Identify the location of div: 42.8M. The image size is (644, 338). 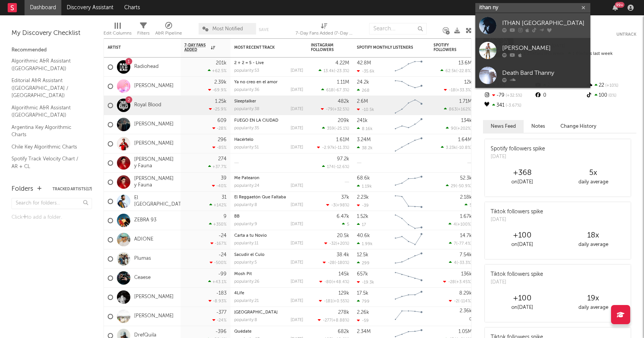
(364, 63).